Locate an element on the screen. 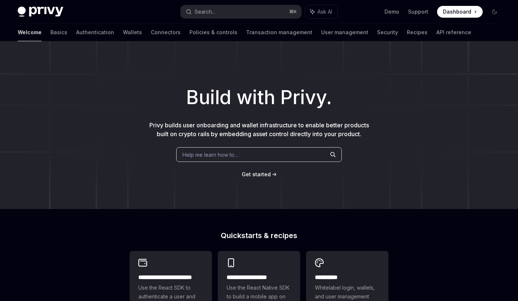 This screenshot has height=301, width=518. button: Toggle dark mode is located at coordinates (495, 12).